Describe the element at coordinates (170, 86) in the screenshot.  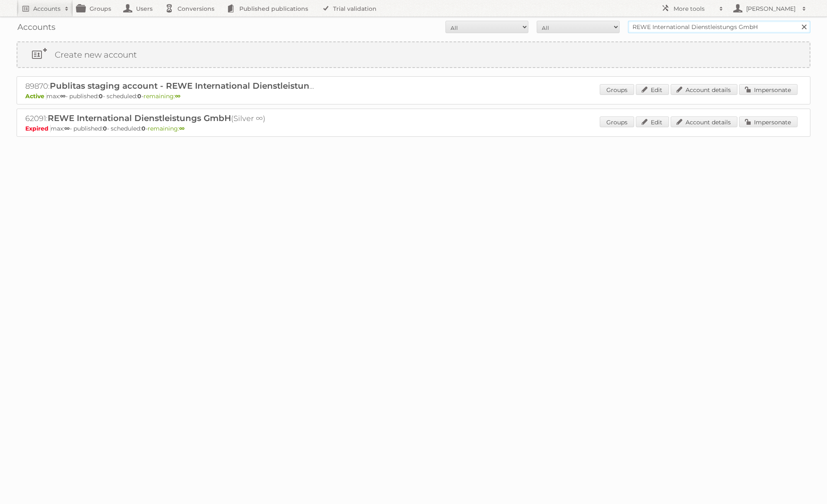
I see `h2: 89870: (Enterprise ∞) - TRIAL` at that location.